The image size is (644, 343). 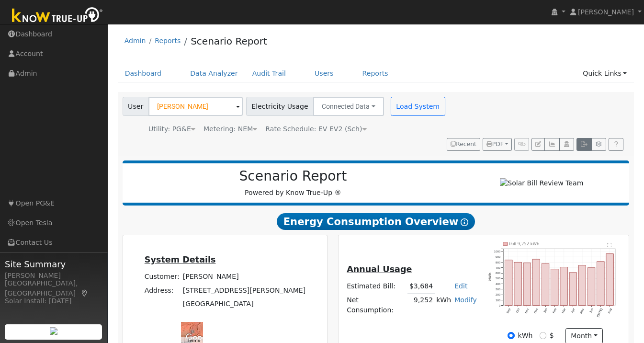 What do you see at coordinates (214, 74) in the screenshot?
I see `a: Data Analyzer` at bounding box center [214, 74].